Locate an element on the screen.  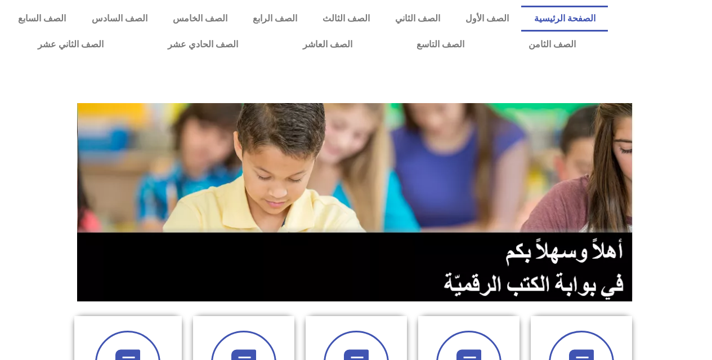
a: الصف الثالث is located at coordinates (346, 19).